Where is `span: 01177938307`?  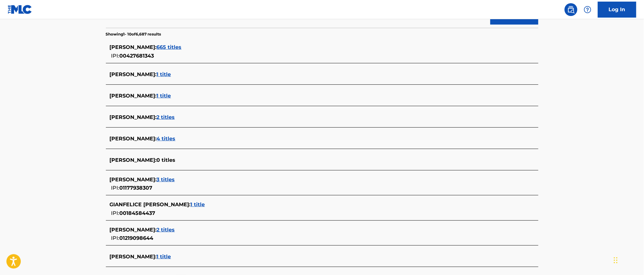 span: 01177938307 is located at coordinates (136, 188).